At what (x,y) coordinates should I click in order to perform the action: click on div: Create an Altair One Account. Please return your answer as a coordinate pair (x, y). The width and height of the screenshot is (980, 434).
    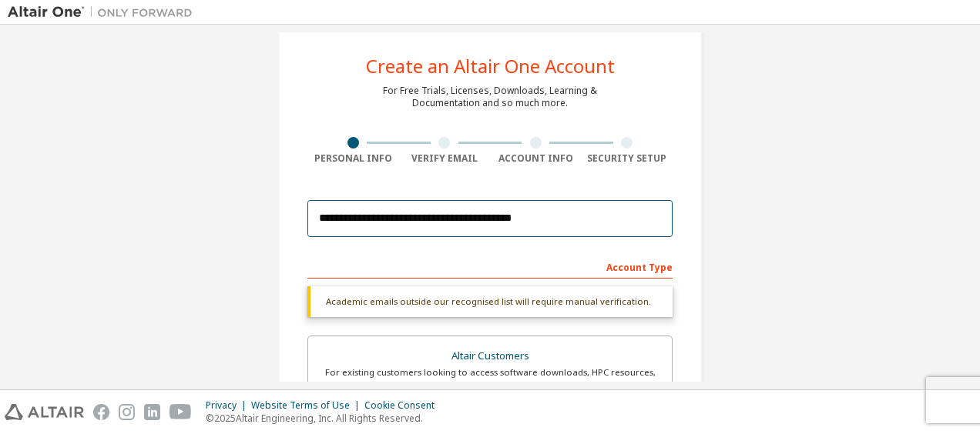
    Looking at the image, I should click on (490, 67).